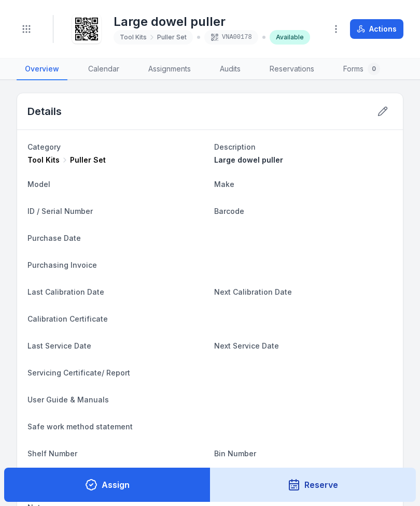  I want to click on div: 0, so click(374, 69).